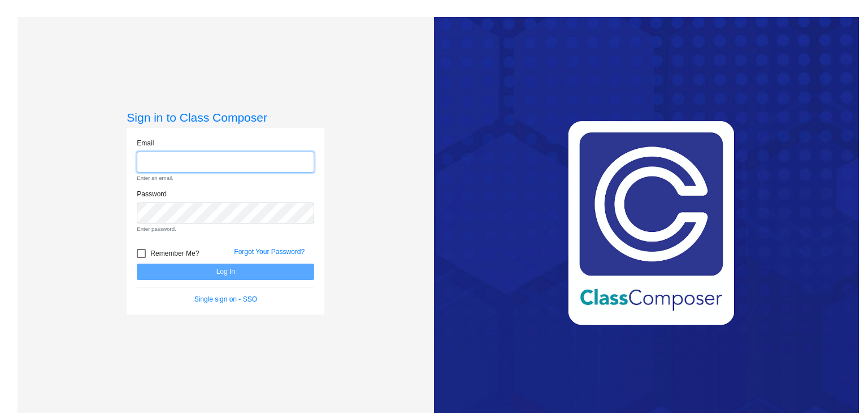 This screenshot has height=413, width=868. I want to click on button: Log In, so click(225, 271).